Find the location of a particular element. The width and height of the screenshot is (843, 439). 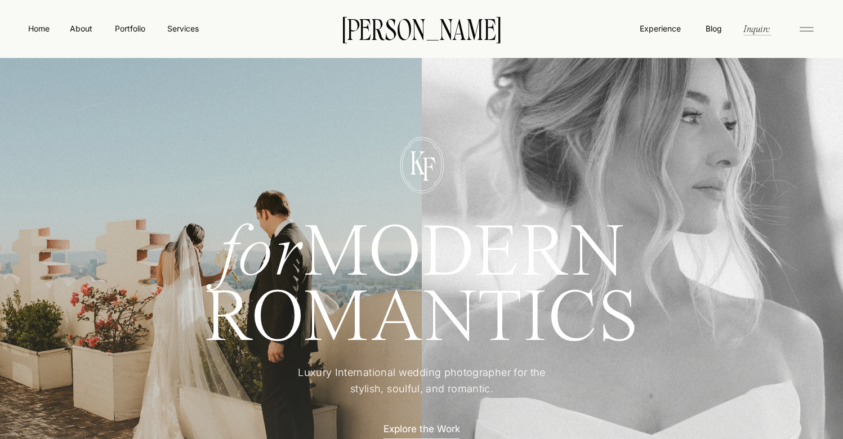

nav: Experience is located at coordinates (660, 28).